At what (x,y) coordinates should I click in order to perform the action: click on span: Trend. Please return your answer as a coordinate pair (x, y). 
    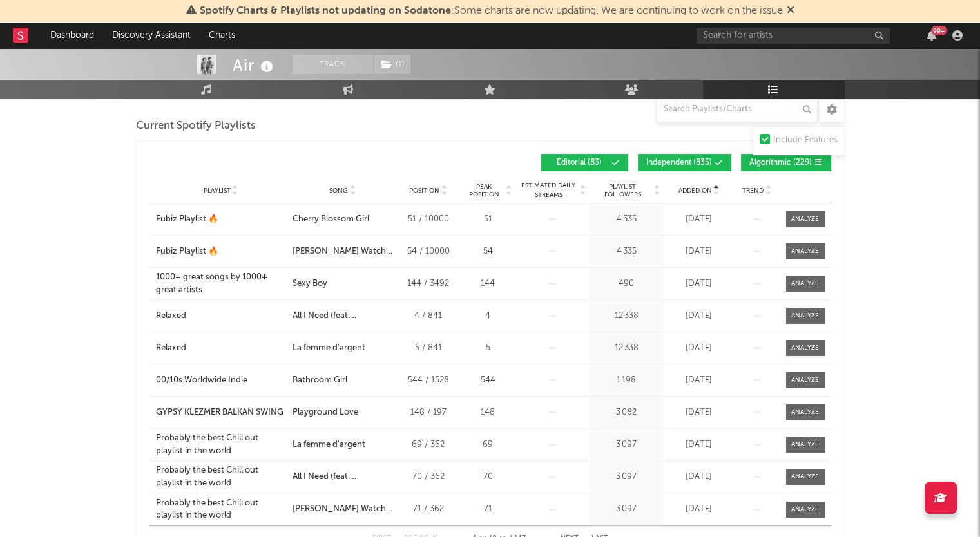
    Looking at the image, I should click on (752, 191).